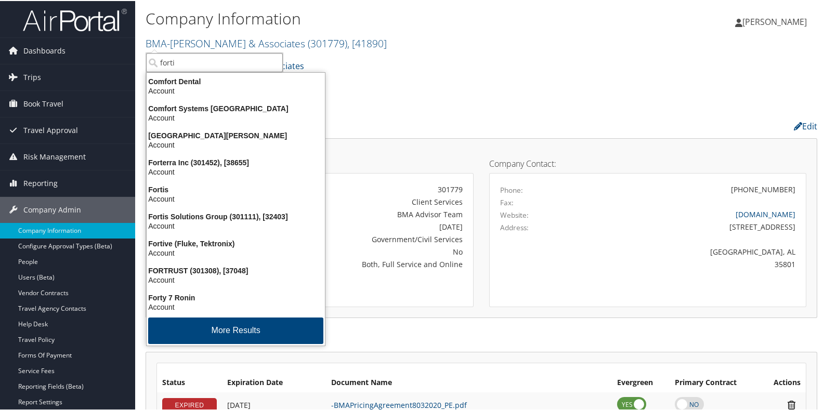  Describe the element at coordinates (44, 50) in the screenshot. I see `span: Dashboards` at that location.